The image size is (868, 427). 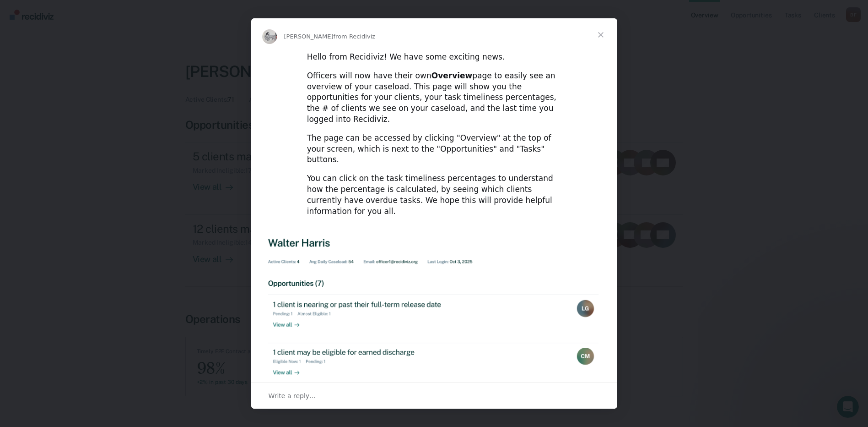 I want to click on div: Hello from Recidiviz! We have some exciting news., so click(x=434, y=57).